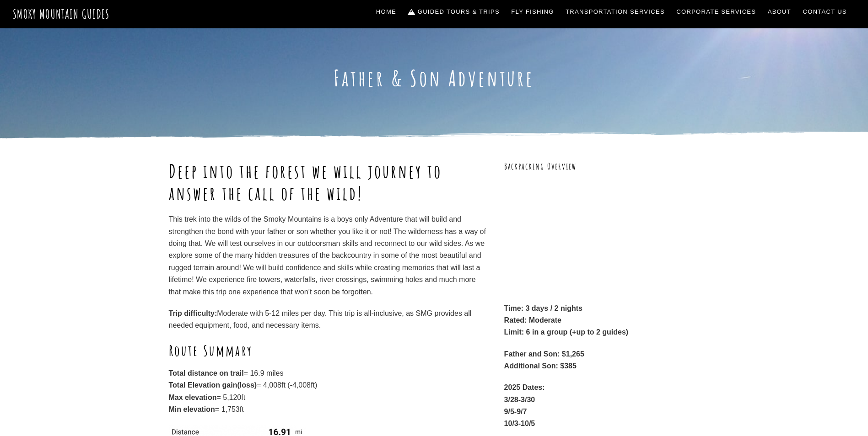 The height and width of the screenshot is (436, 868). I want to click on h1: Deep into the forest we will journey to answer the call of the wild!, so click(328, 182).